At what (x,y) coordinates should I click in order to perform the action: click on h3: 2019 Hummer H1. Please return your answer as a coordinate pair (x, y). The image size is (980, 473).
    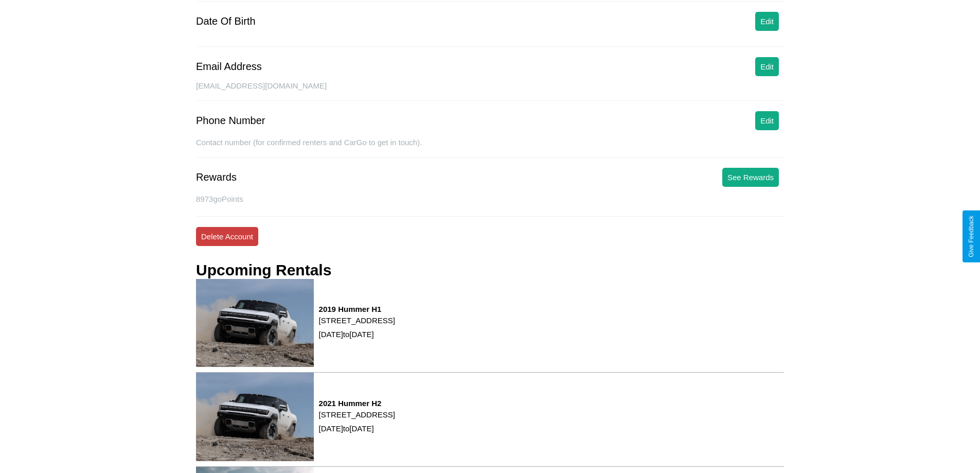
    Looking at the image, I should click on (357, 308).